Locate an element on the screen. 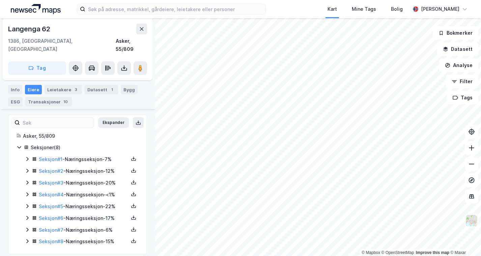 This screenshot has width=481, height=256. a: OpenStreetMap is located at coordinates (398, 253).